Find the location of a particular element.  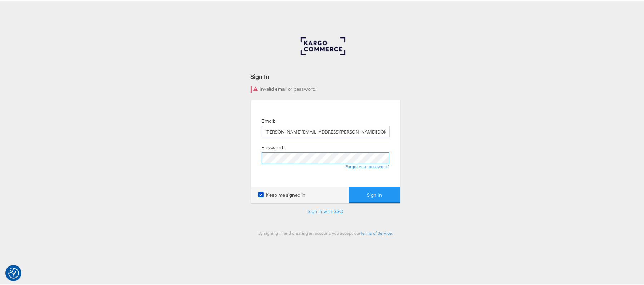

button: Consent Preferences is located at coordinates (13, 272).